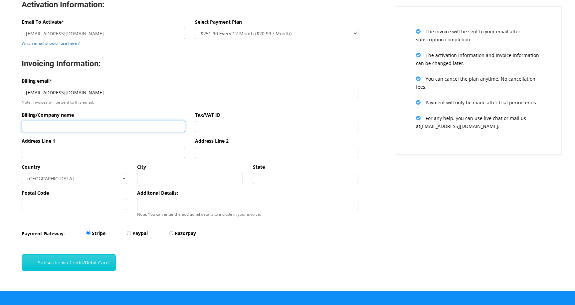 The height and width of the screenshot is (305, 575). Describe the element at coordinates (43, 22) in the screenshot. I see `label: Email To Activate*` at that location.